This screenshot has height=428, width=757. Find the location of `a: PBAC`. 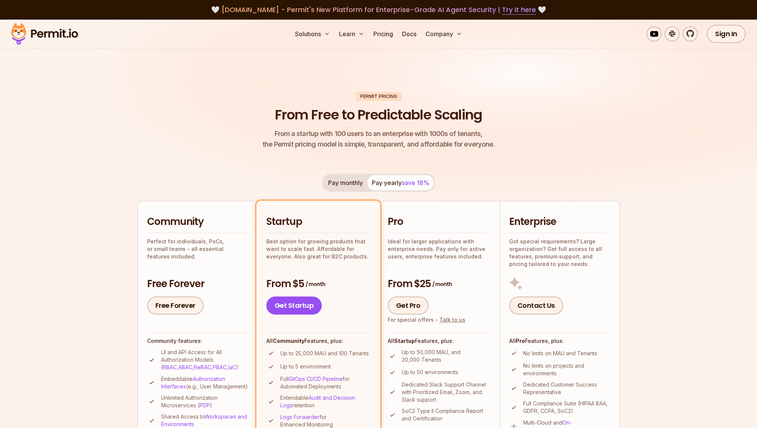

a: PBAC is located at coordinates (219, 367).